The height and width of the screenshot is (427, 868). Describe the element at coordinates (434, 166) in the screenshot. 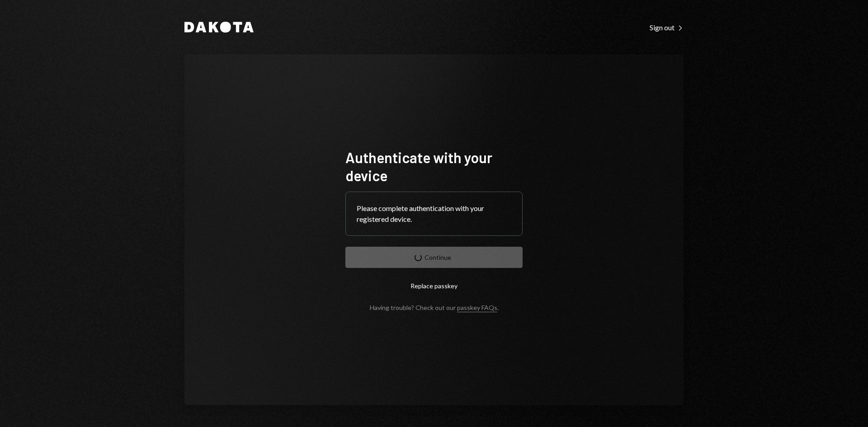

I see `h1: Authenticate with your device` at that location.